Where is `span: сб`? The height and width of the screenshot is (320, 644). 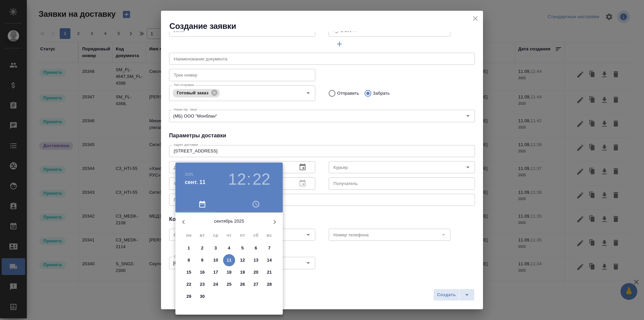
span: сб is located at coordinates (256, 235).